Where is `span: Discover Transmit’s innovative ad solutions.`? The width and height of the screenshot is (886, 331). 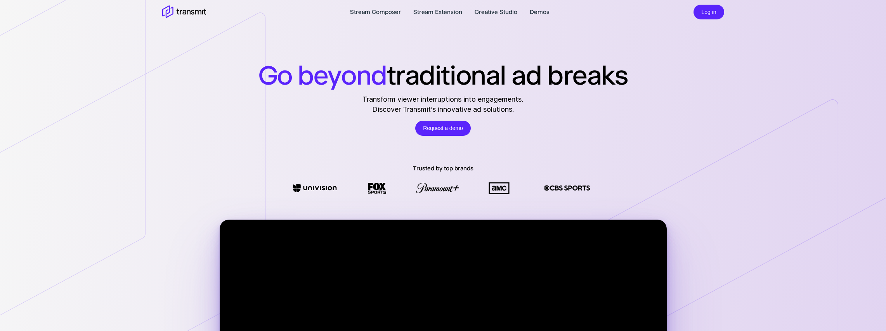 span: Discover Transmit’s innovative ad solutions. is located at coordinates (443, 109).